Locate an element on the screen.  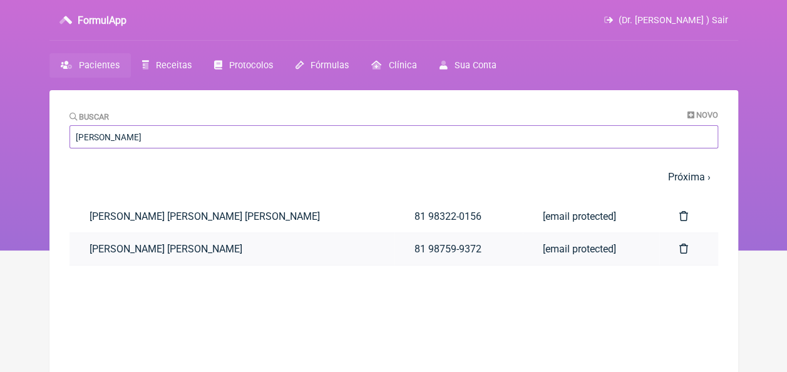
a: Pacientes is located at coordinates (90, 65).